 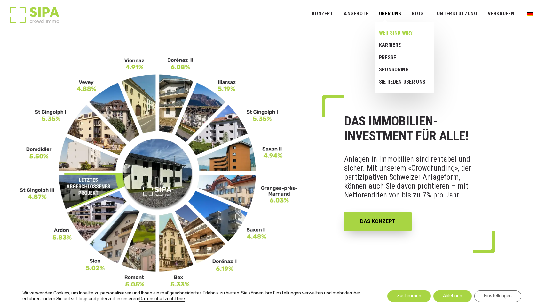 I want to click on button: Einstellungen, so click(x=498, y=296).